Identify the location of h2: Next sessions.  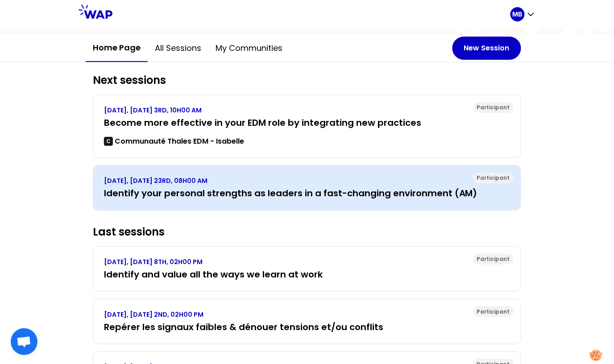
(307, 80).